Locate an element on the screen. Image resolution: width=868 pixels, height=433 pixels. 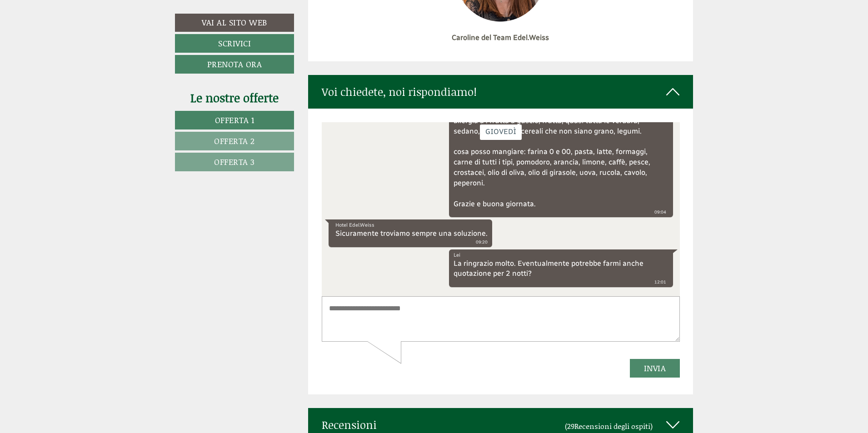
div: giovedì is located at coordinates (179, 10).